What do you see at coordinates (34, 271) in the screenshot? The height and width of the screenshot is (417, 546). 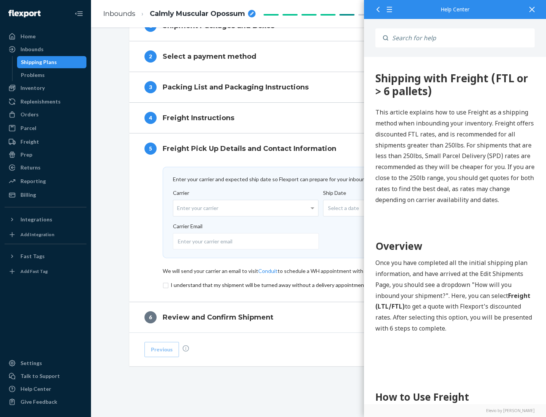 I see `div: Add Fast Tag` at bounding box center [34, 271].